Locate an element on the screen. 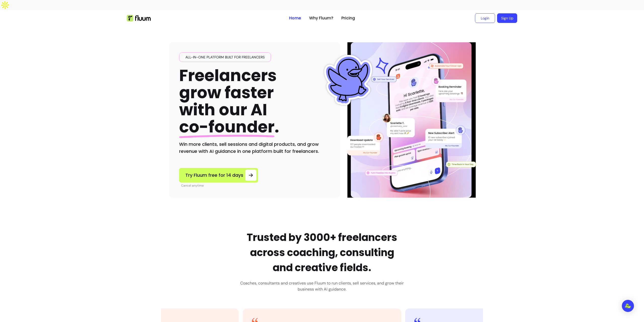 The width and height of the screenshot is (644, 322). div: Open Intercom Messenger is located at coordinates (628, 306).